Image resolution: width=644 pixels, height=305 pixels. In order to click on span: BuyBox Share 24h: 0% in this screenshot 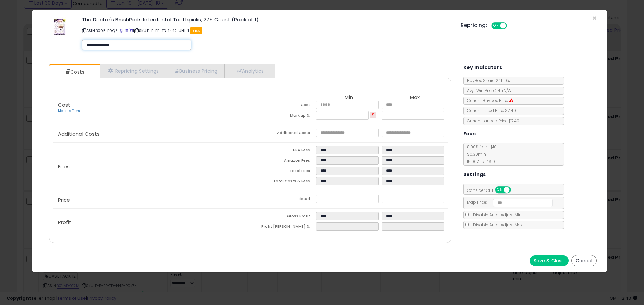, I will do `click(487, 80)`.